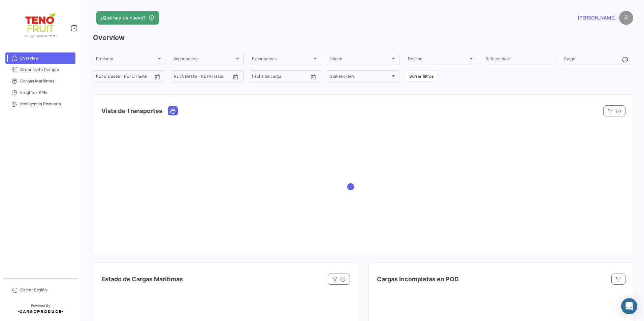 The width and height of the screenshot is (644, 321). Describe the element at coordinates (360, 60) in the screenshot. I see `span: Origen` at that location.